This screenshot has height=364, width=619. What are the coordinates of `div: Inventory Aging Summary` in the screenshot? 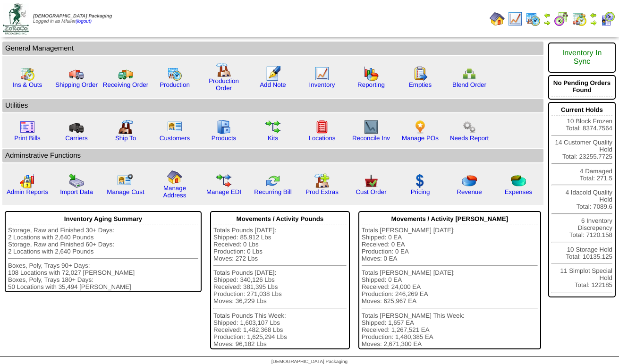 It's located at (103, 219).